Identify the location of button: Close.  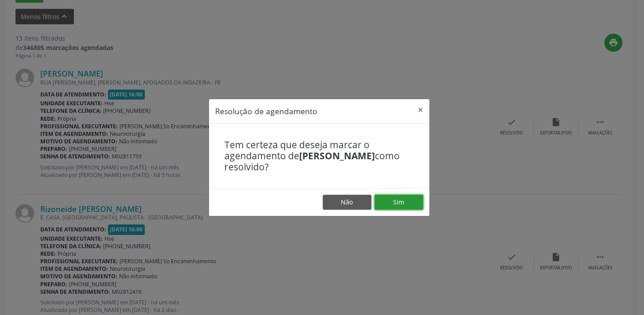
(421, 110).